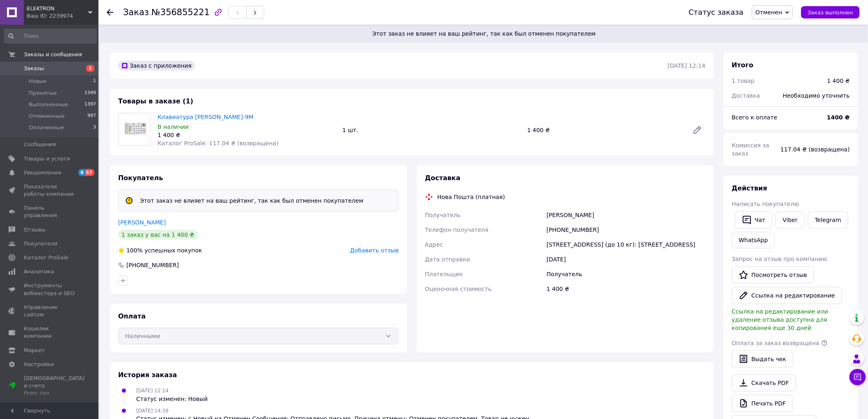 This screenshot has height=419, width=868. Describe the element at coordinates (763, 359) in the screenshot. I see `button: Выдать чек` at that location.